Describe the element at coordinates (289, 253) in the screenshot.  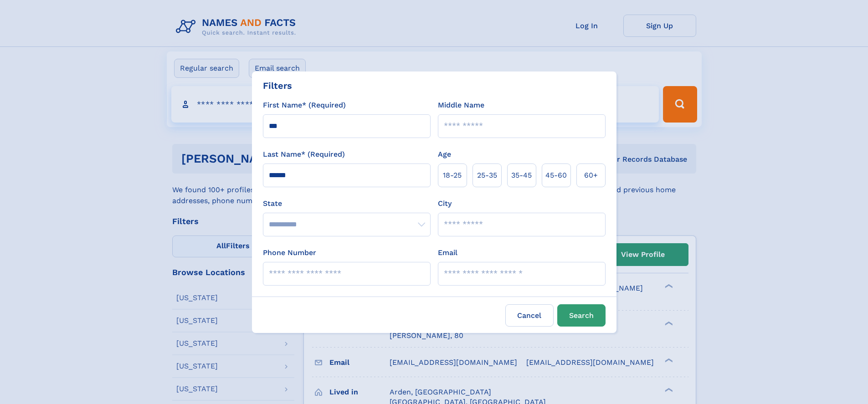
I see `label: Phone Number` at that location.